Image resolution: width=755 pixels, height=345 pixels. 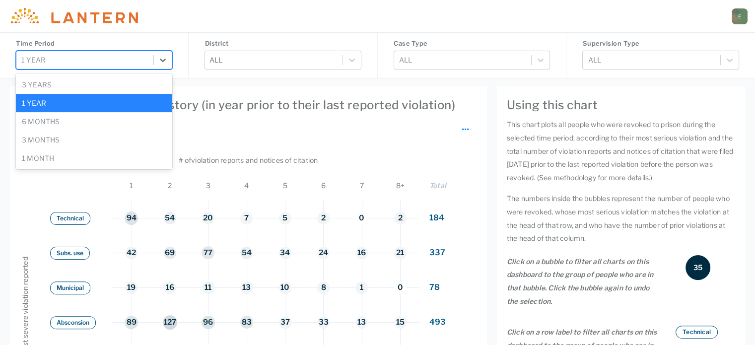 What do you see at coordinates (582, 282) in the screenshot?
I see `p: Click on a bubble to filter all charts on this dashboard to the group of people who are in that b...` at bounding box center [582, 282].